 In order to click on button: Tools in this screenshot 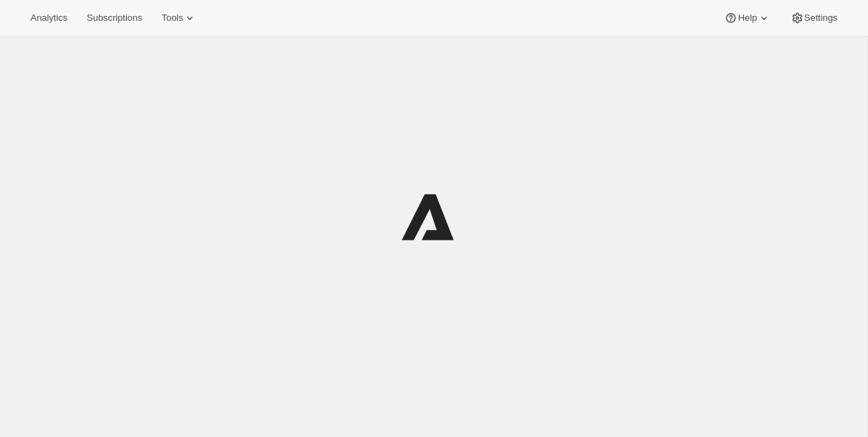, I will do `click(179, 18)`.